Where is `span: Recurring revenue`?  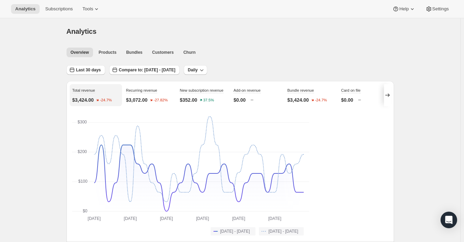 span: Recurring revenue is located at coordinates (142, 90).